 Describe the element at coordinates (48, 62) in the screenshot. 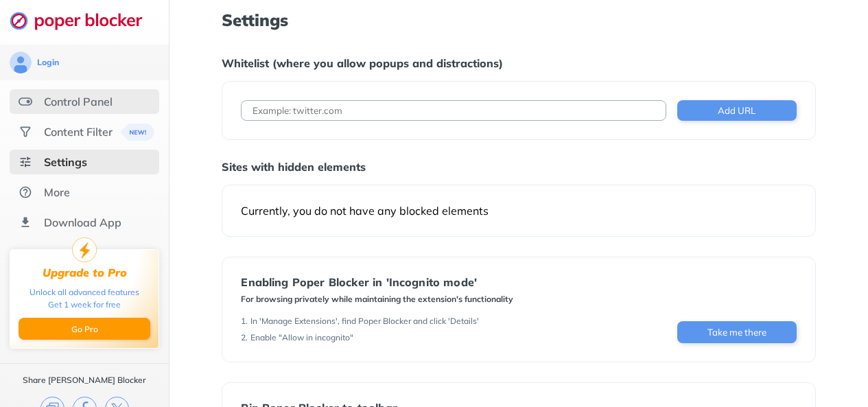

I see `div: Login` at that location.